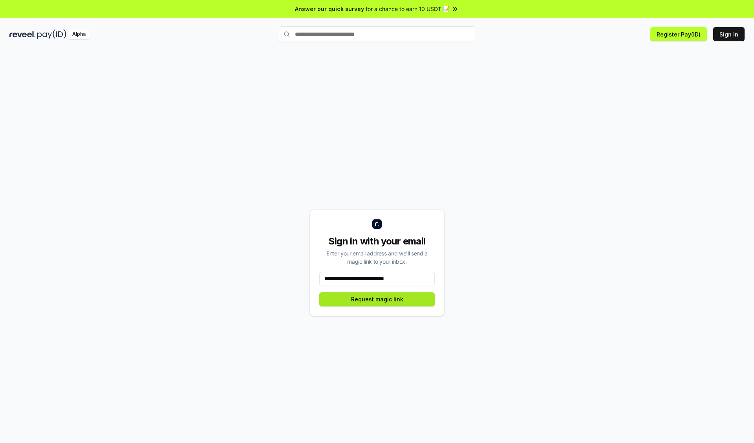 The width and height of the screenshot is (754, 443). I want to click on div: Alpha, so click(79, 34).